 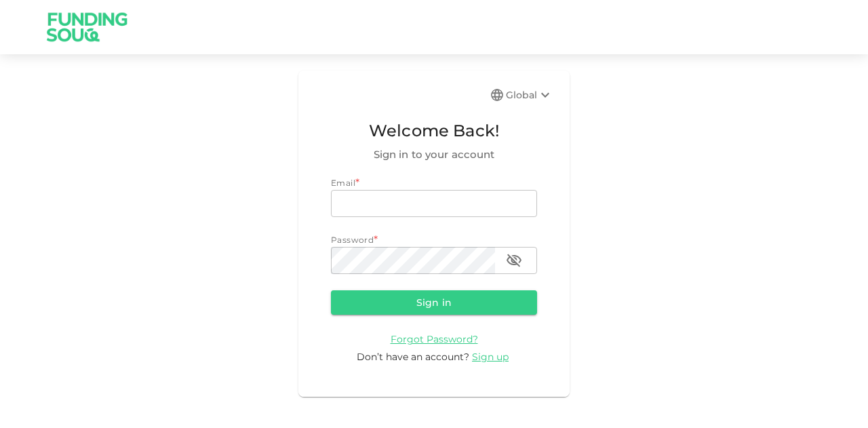 What do you see at coordinates (434, 131) in the screenshot?
I see `span: Welcome Back!` at bounding box center [434, 131].